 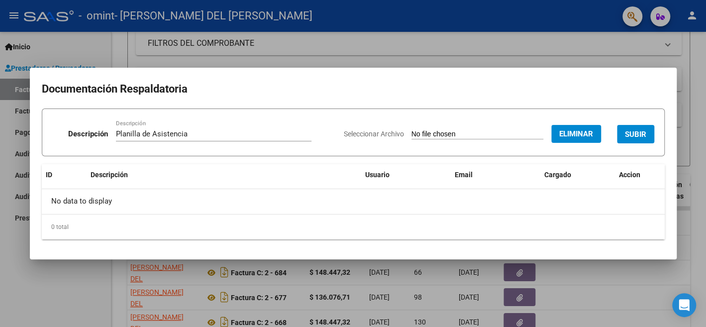 What do you see at coordinates (495, 175) in the screenshot?
I see `datatable-header-cell: Email` at bounding box center [495, 175].